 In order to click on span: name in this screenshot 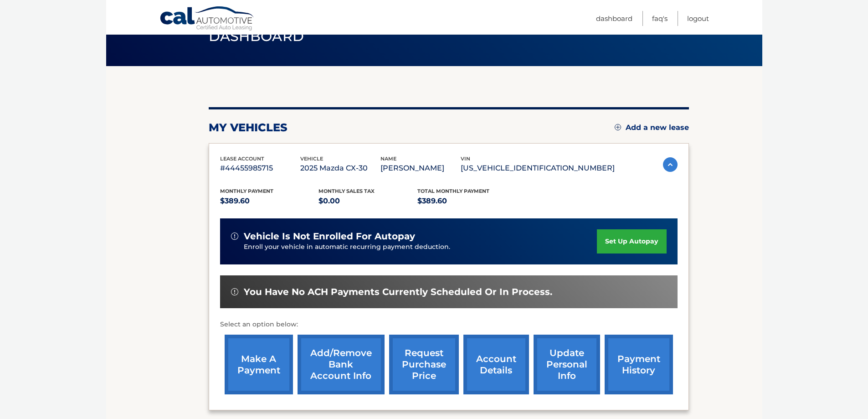, I will do `click(388, 159)`.